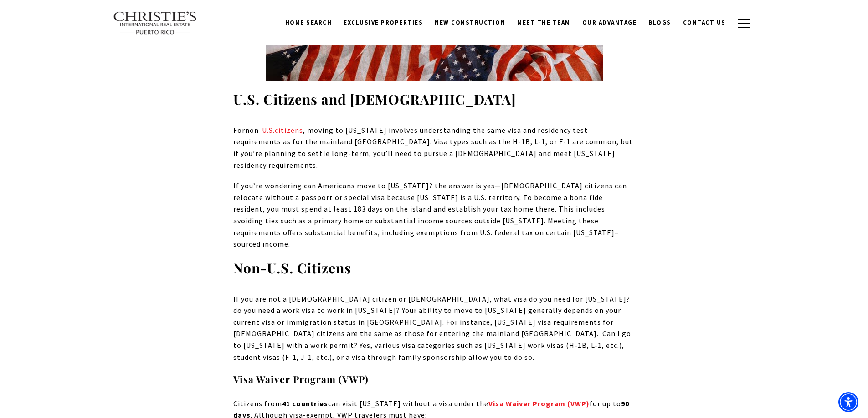  What do you see at coordinates (704, 23) in the screenshot?
I see `a: Contact Us` at bounding box center [704, 23].